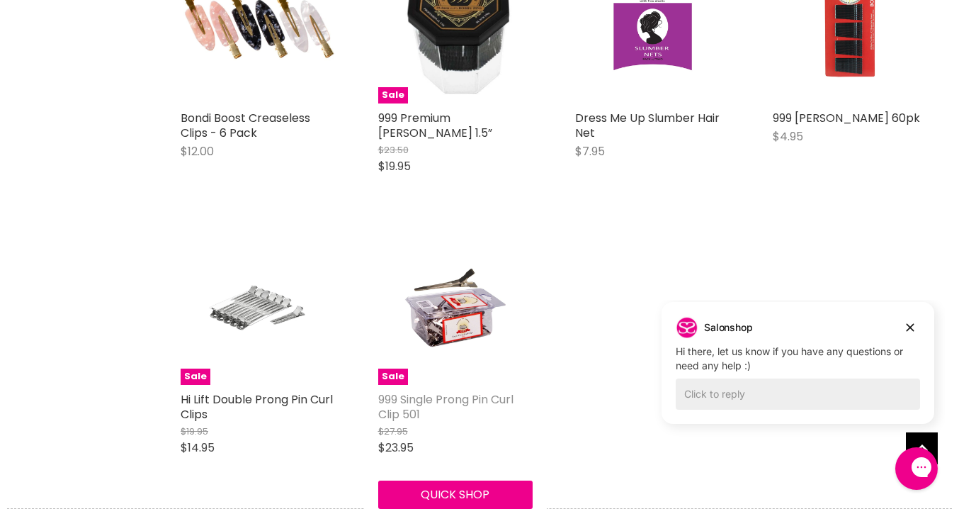 The image size is (959, 509). What do you see at coordinates (197, 151) in the screenshot?
I see `span: $12.00` at bounding box center [197, 151].